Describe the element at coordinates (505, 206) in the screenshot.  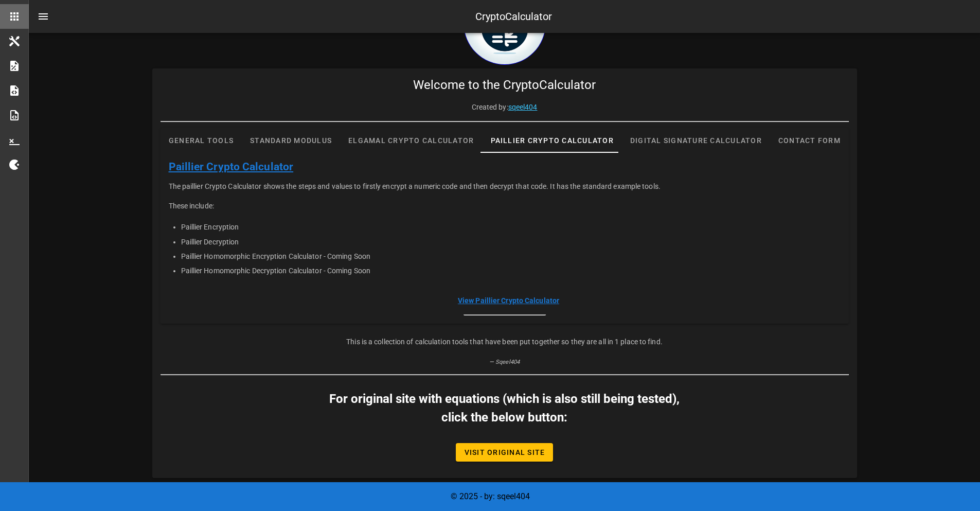
I see `p: These include:` at that location.